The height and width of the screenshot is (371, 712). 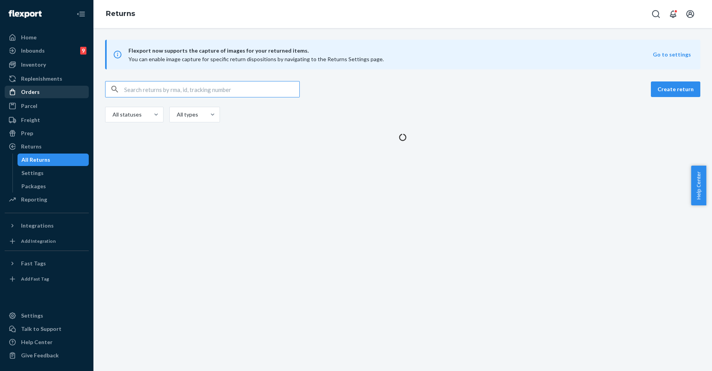 I want to click on button: Create return, so click(x=675, y=89).